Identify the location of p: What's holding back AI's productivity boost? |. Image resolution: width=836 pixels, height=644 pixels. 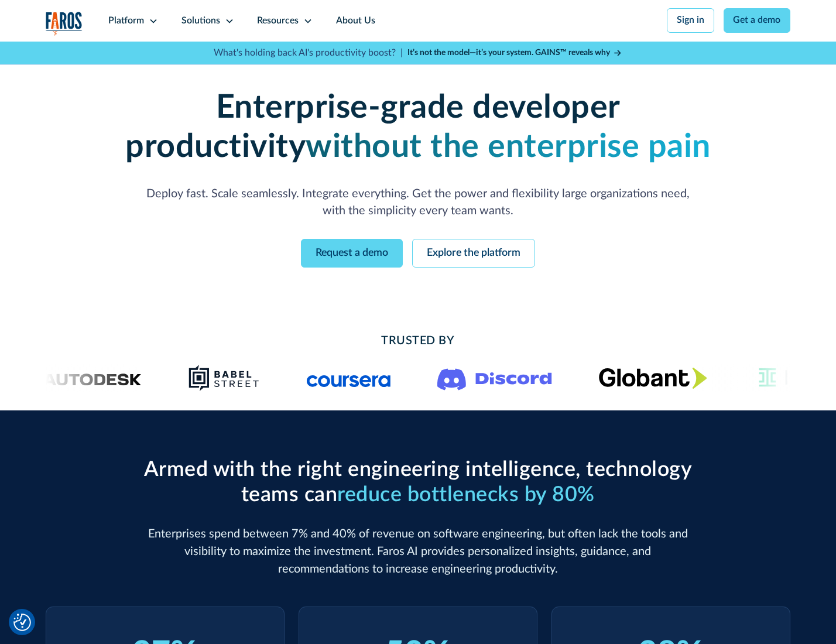
(308, 53).